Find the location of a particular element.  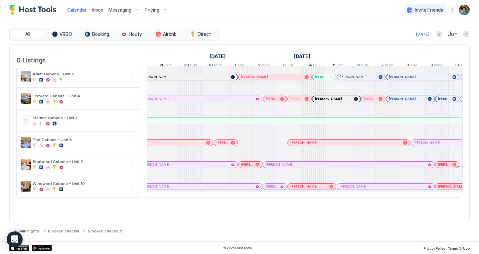

span: Sat is located at coordinates (340, 66).